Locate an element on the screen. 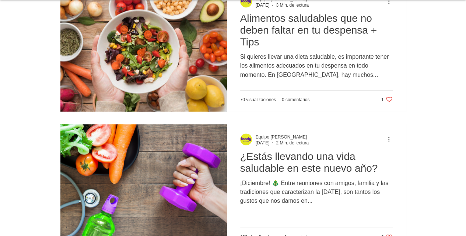  div: Si quieres llevar una dieta saludable, es importante tener los alimentos adecuados en tu despensa... is located at coordinates (317, 66).